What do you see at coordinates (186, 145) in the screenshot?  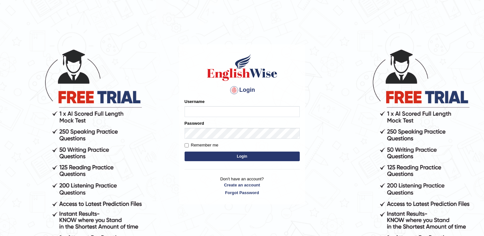 I see `input: Remember me` at bounding box center [186, 145].